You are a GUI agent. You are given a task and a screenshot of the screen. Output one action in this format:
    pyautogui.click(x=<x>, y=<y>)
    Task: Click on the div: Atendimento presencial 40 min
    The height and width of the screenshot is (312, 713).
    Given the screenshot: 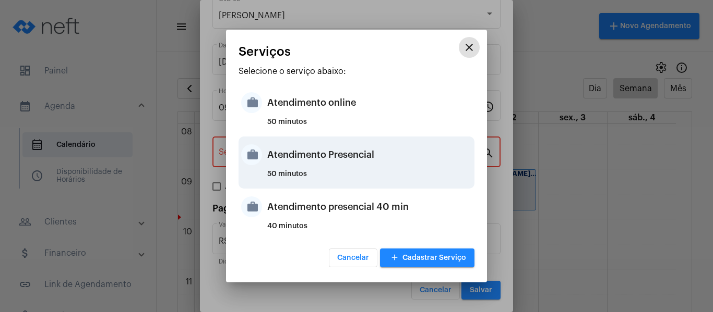 What is the action you would take?
    pyautogui.click(x=369, y=207)
    